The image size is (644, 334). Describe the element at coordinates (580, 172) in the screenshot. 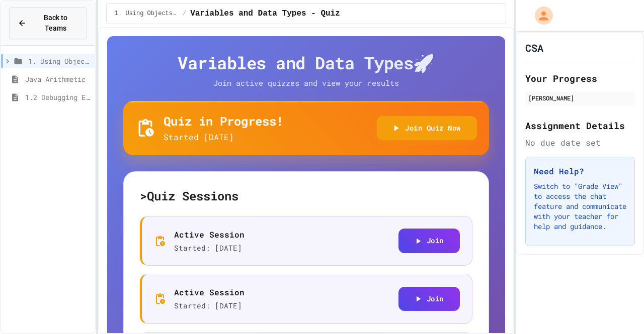

I see `h3: Need Help?` at that location.